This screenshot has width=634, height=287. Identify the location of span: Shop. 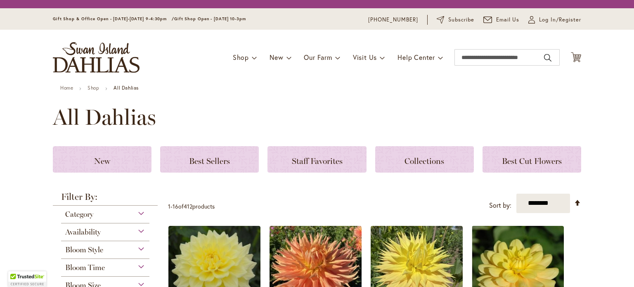
(241, 57).